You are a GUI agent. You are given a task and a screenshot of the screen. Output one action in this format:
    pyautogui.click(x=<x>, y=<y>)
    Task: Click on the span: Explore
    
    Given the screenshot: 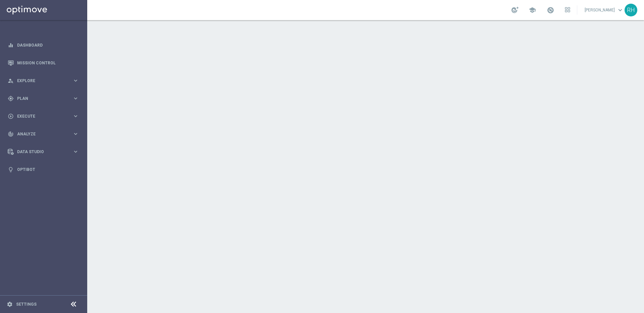 What is the action you would take?
    pyautogui.click(x=45, y=81)
    